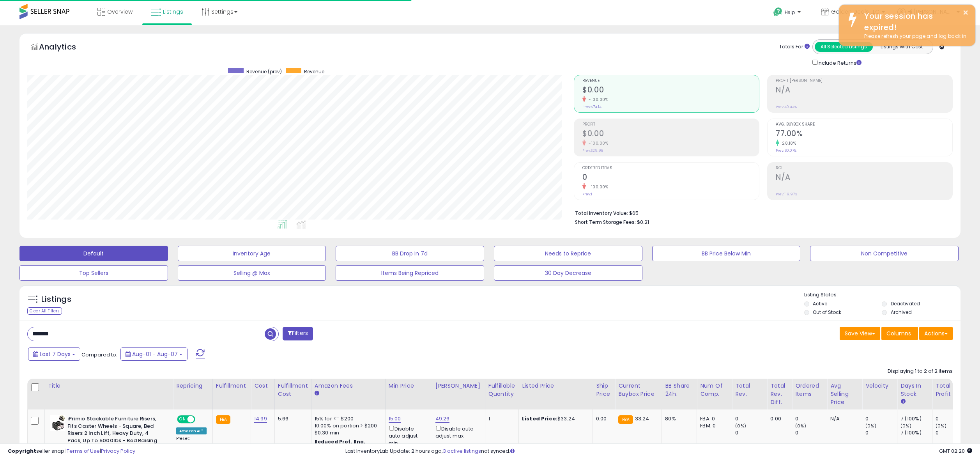  I want to click on button: Non Competitive, so click(885, 253).